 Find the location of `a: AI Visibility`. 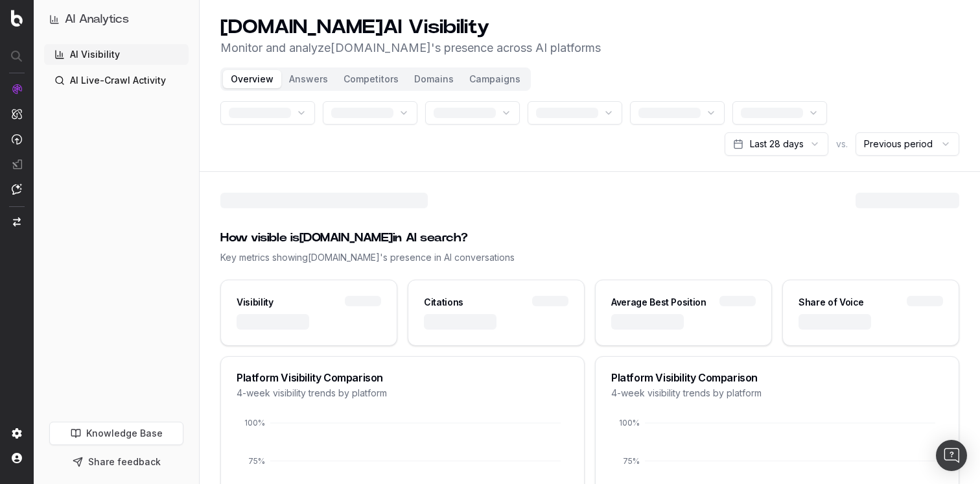

a: AI Visibility is located at coordinates (116, 55).